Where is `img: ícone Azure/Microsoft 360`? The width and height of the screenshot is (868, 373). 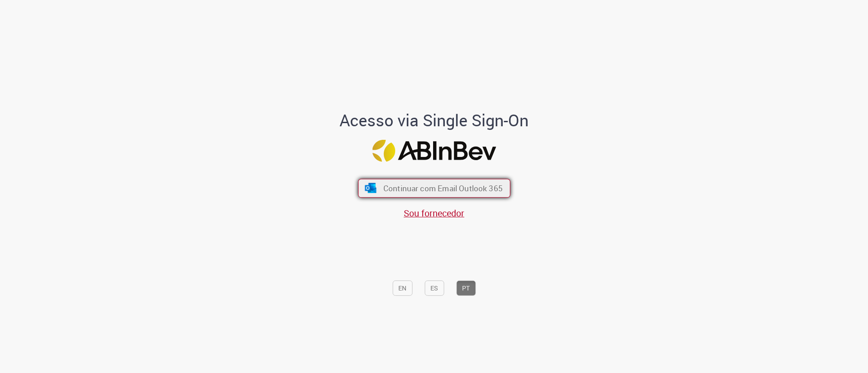 img: ícone Azure/Microsoft 360 is located at coordinates (370, 188).